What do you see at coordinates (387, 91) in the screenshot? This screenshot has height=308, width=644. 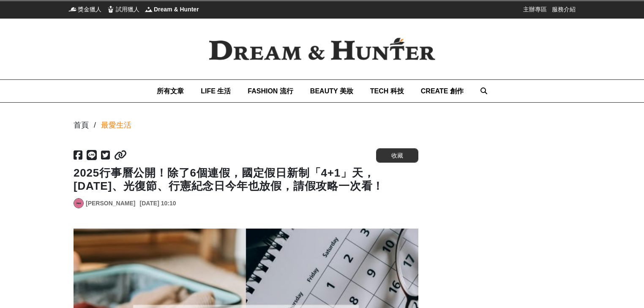 I see `a: TECH 科技` at bounding box center [387, 91].